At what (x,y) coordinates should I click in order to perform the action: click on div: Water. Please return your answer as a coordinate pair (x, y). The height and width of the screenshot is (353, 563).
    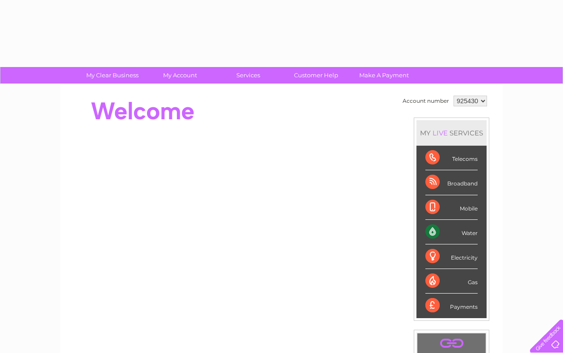
    Looking at the image, I should click on (451, 232).